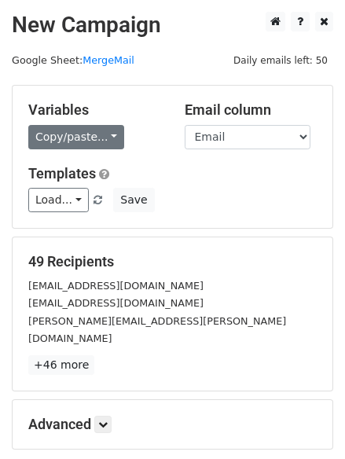  What do you see at coordinates (108, 60) in the screenshot?
I see `a: MergeMail` at bounding box center [108, 60].